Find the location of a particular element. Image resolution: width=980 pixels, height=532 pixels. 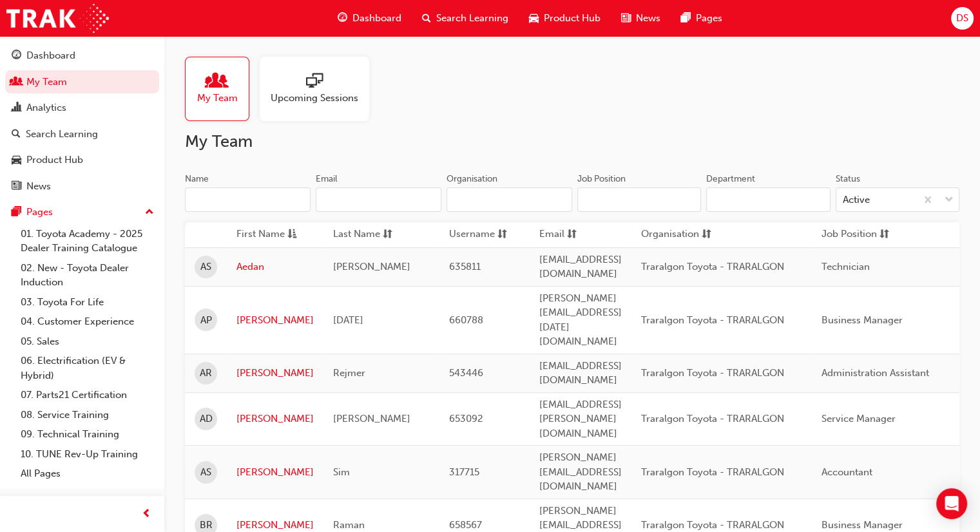

input: Organisation is located at coordinates (509, 199).